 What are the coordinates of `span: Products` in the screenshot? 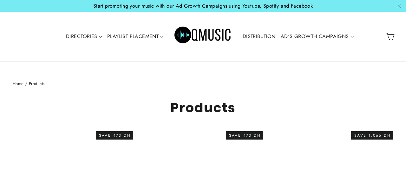 It's located at (37, 83).